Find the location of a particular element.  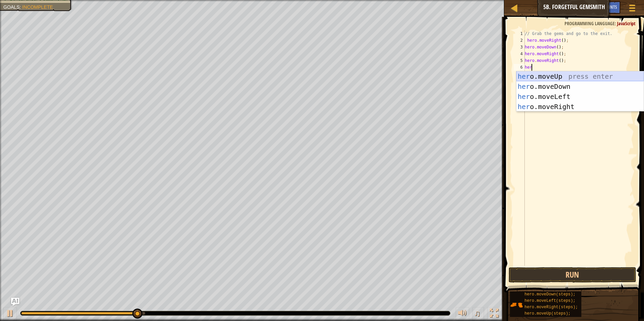

button: Adjust volume is located at coordinates (463, 314).